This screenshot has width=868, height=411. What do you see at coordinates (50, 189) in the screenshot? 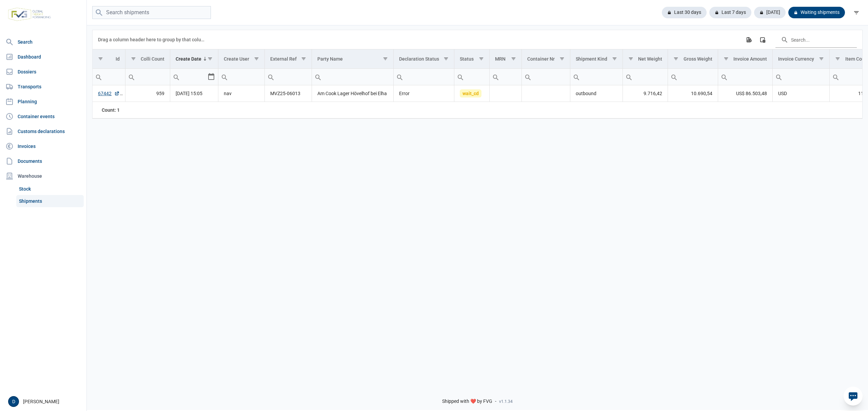
I see `a: Stock` at bounding box center [50, 189].